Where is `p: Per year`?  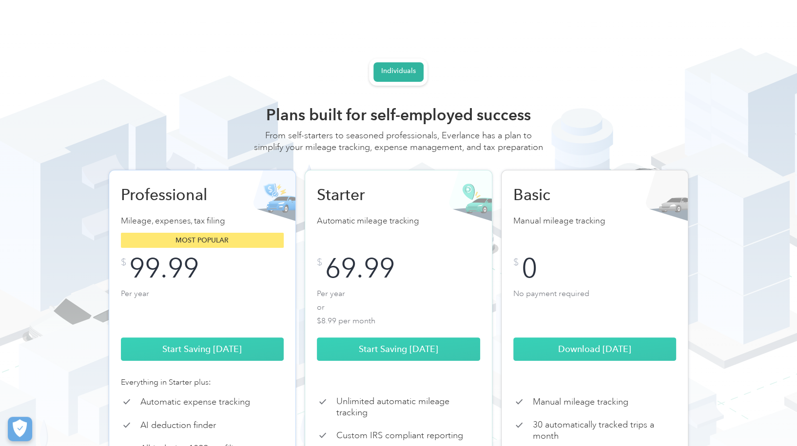 p: Per year is located at coordinates (202, 306).